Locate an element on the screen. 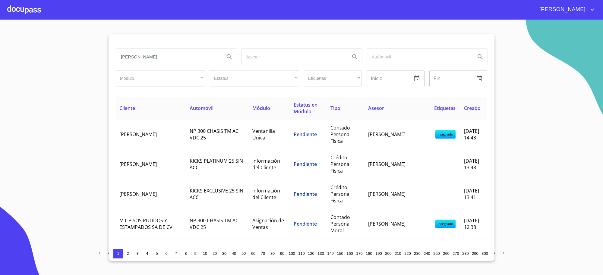  button: 30 is located at coordinates (224, 254).